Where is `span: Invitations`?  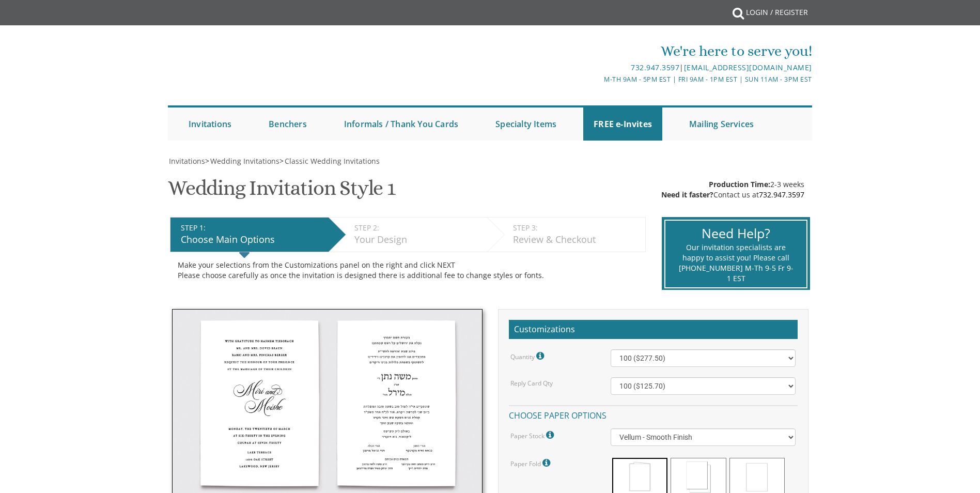 span: Invitations is located at coordinates (187, 161).